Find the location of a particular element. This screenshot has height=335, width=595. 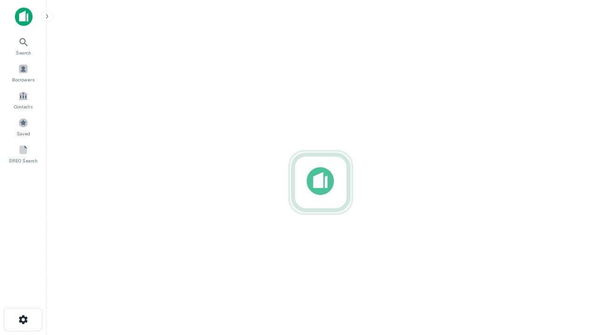

img: capitalize-icon.png is located at coordinates (24, 17).